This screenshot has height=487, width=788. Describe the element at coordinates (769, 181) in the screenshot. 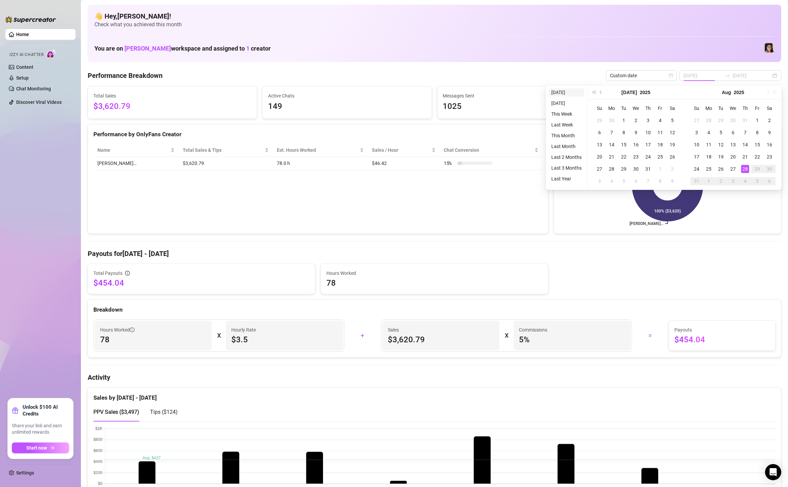

I see `div: 6` at that location.